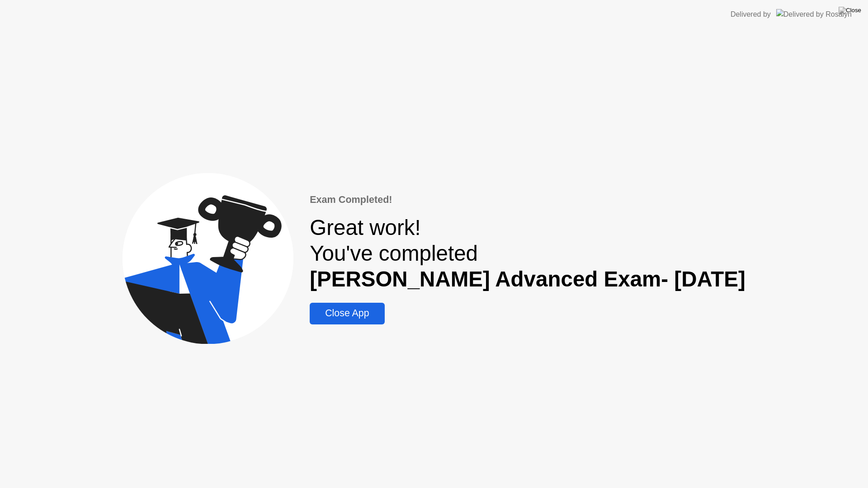 The width and height of the screenshot is (868, 488). What do you see at coordinates (14, 12) in the screenshot?
I see `button: go back` at bounding box center [14, 12].